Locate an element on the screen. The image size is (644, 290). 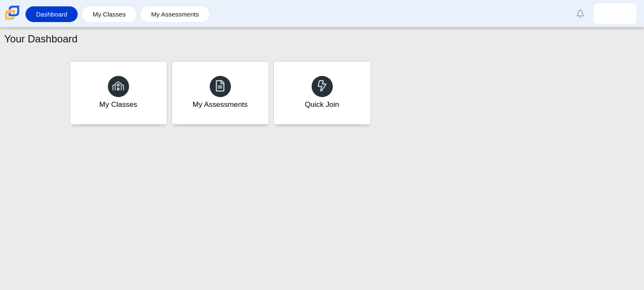
a: Dashboard is located at coordinates (51, 14).